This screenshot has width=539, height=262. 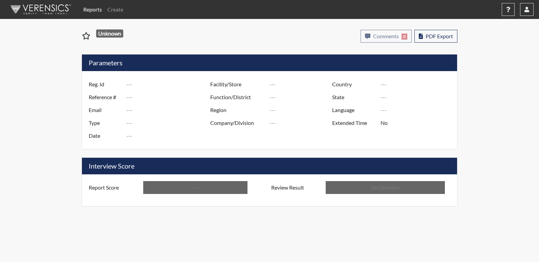 What do you see at coordinates (237, 110) in the screenshot?
I see `label: Region` at bounding box center [237, 110].